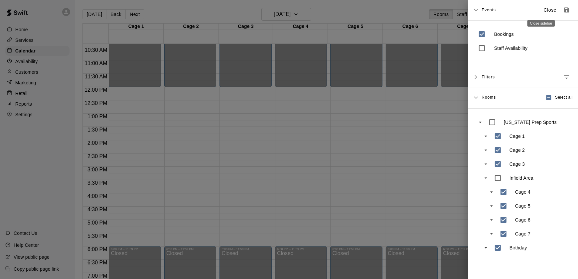 The image size is (578, 279). What do you see at coordinates (521, 178) in the screenshot?
I see `p: Infield Area` at bounding box center [521, 178].